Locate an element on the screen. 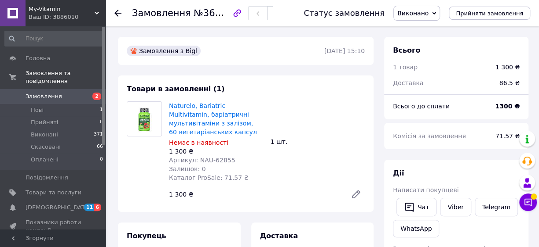 The width and height of the screenshot is (539, 247). input: Пошук is located at coordinates (54, 39).